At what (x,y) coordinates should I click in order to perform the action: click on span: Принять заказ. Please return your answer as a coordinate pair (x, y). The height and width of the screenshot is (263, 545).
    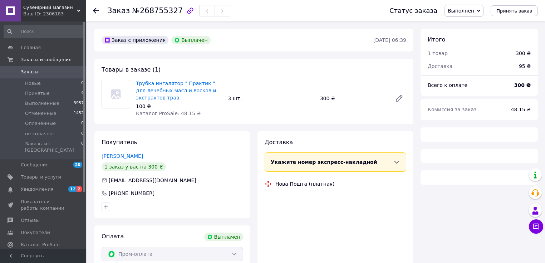
    Looking at the image, I should click on (515, 11).